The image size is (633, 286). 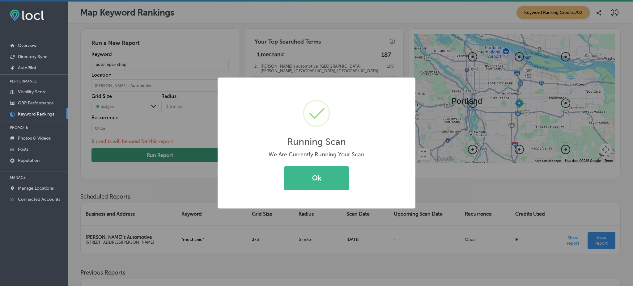 I want to click on p: Overview, so click(x=27, y=45).